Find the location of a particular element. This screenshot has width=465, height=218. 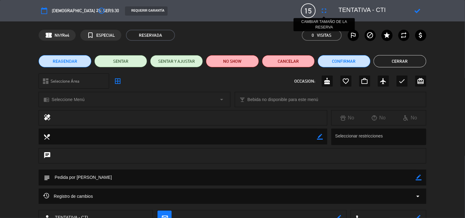

i: airplanemode_active is located at coordinates (383, 81).